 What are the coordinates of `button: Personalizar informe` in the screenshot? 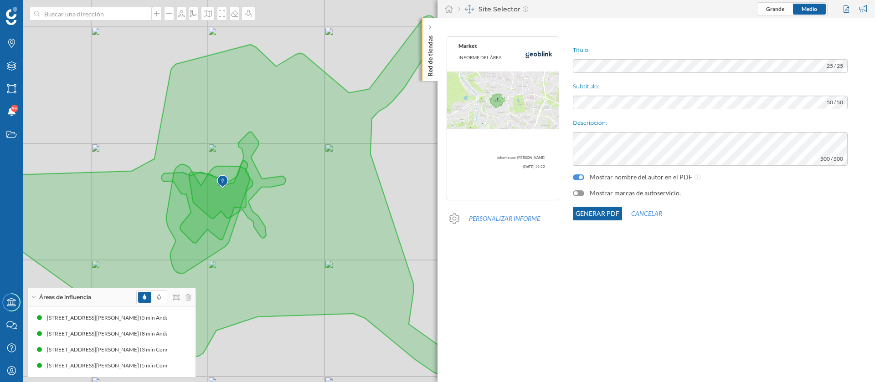 It's located at (504, 219).